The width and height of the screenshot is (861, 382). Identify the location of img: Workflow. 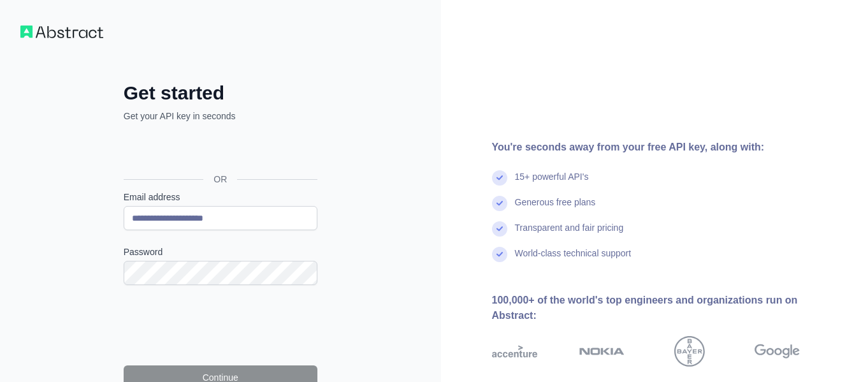
(62, 32).